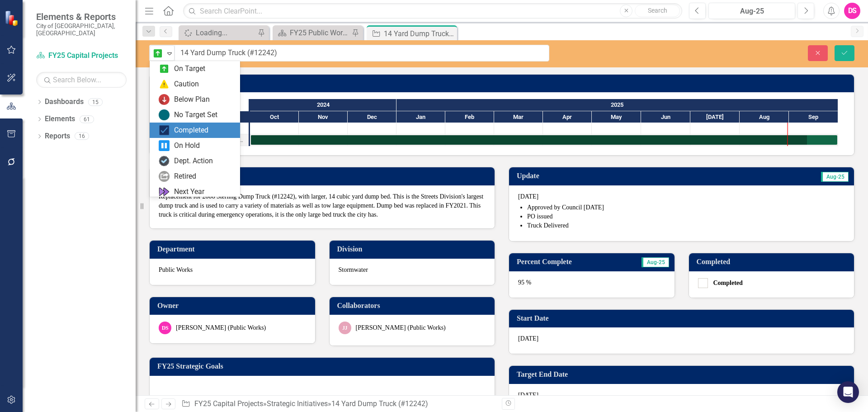 The image size is (868, 412). Describe the element at coordinates (185, 176) in the screenshot. I see `div: Retired` at that location.